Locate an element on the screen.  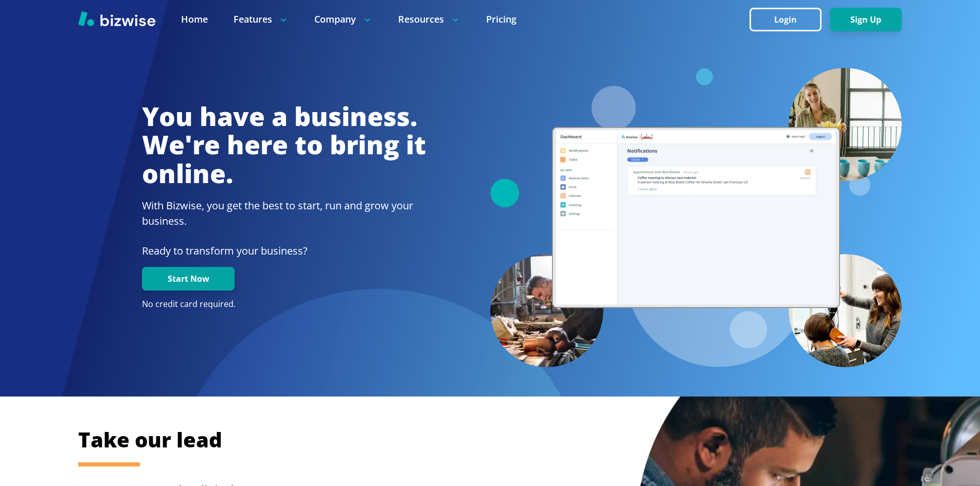
p: Features is located at coordinates (261, 19).